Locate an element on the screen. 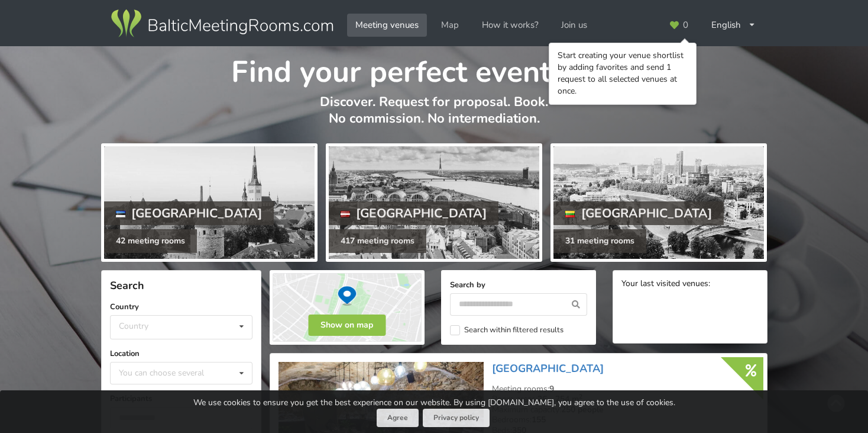  div: 42 meeting rooms is located at coordinates (151, 241).